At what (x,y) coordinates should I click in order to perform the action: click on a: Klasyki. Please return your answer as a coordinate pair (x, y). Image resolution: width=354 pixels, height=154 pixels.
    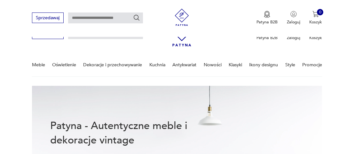
    Looking at the image, I should click on (235, 65).